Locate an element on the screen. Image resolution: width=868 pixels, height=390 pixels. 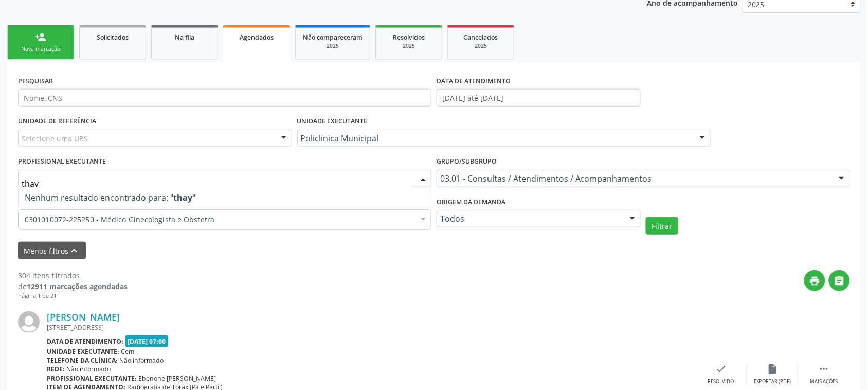
input: Selecione um intervalo is located at coordinates (538, 98).